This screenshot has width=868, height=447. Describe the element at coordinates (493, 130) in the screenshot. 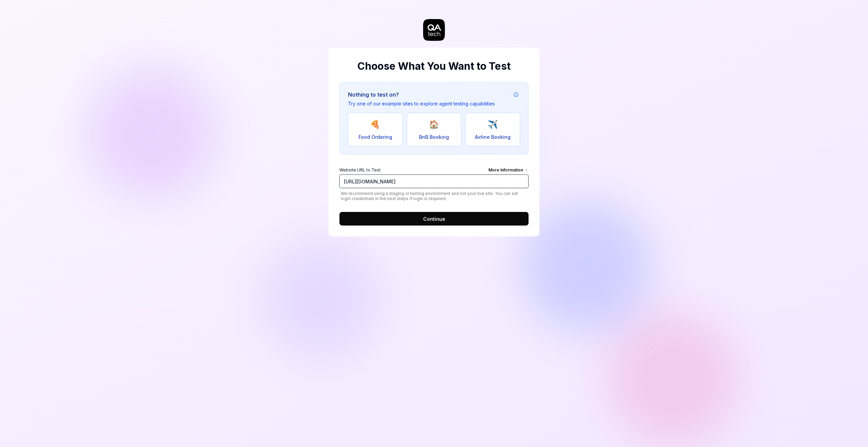

I see `button: ✈️Airline Booking` at that location.